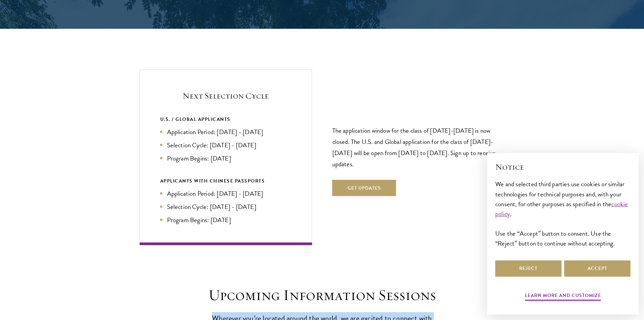 The width and height of the screenshot is (644, 320). Describe the element at coordinates (226, 119) in the screenshot. I see `div: U.S. / GLOBAL APPLICANTS` at that location.